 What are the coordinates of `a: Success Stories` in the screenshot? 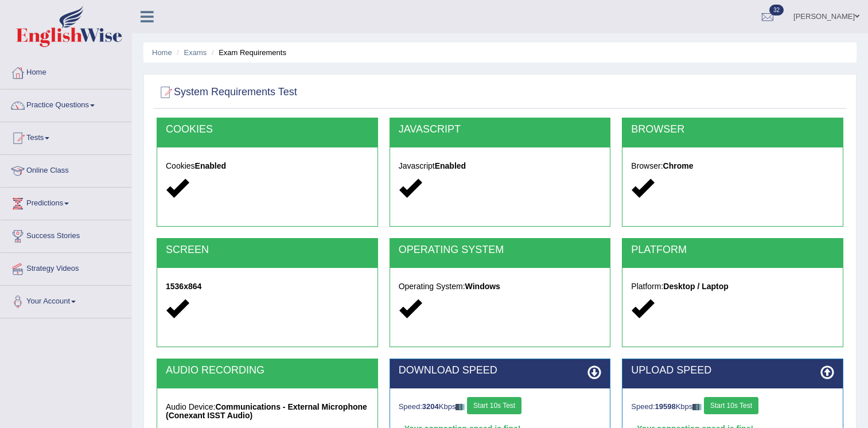 It's located at (66, 235).